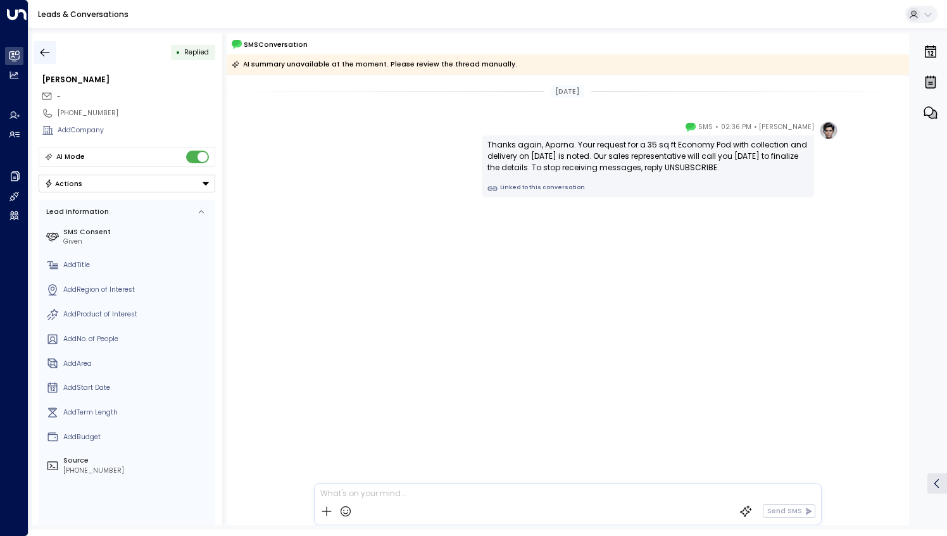  Describe the element at coordinates (136, 130) in the screenshot. I see `div: AddCompany` at that location.